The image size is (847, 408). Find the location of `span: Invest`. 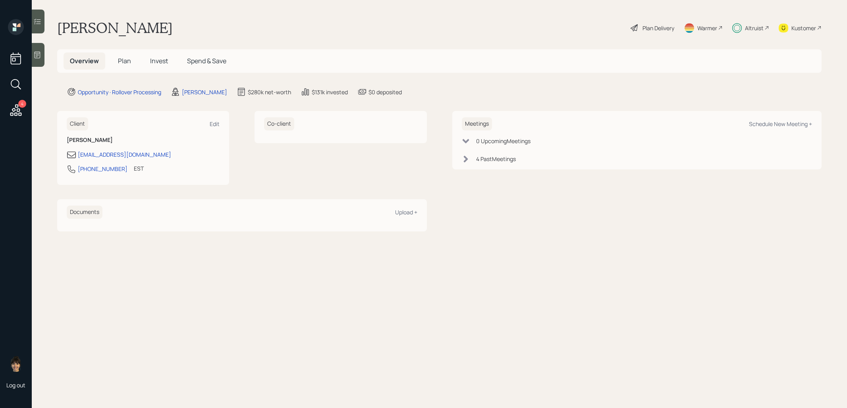

span: Invest is located at coordinates (159, 61).